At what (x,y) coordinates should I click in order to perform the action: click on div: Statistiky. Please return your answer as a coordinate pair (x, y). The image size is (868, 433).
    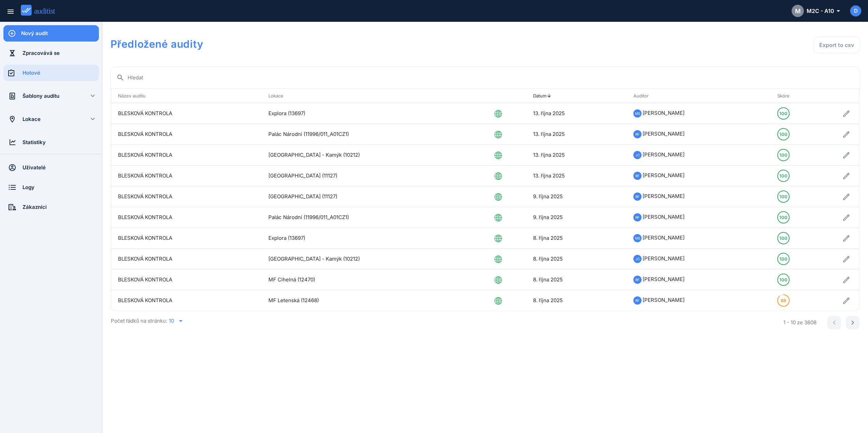
    Looking at the image, I should click on (61, 143).